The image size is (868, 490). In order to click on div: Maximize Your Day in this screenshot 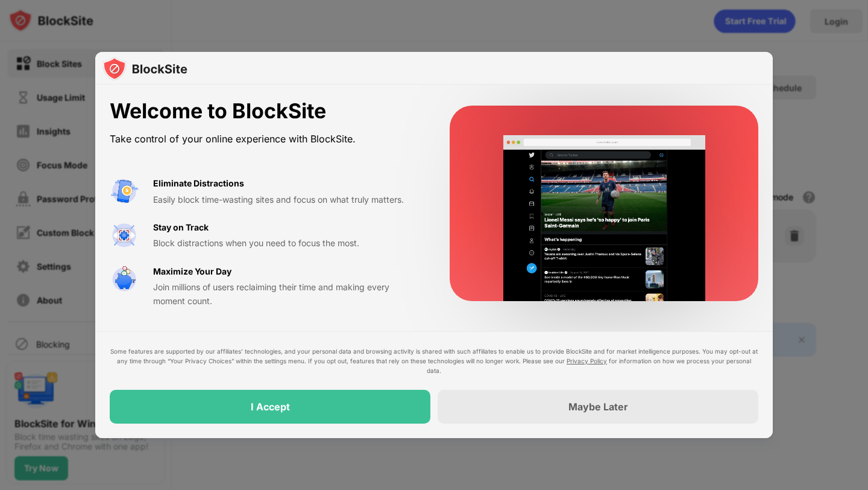, I will do `click(192, 272)`.